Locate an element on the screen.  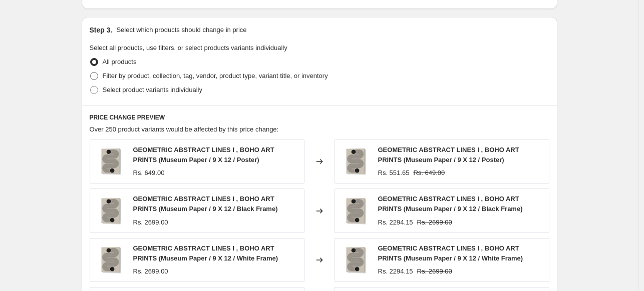
span: Filter by product, collection, tag, vendor, product type, variant title, or inventory is located at coordinates (215, 75).